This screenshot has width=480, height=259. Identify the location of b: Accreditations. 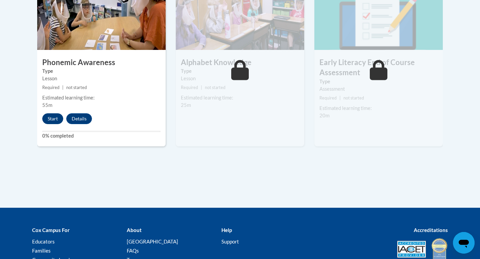
(430, 230).